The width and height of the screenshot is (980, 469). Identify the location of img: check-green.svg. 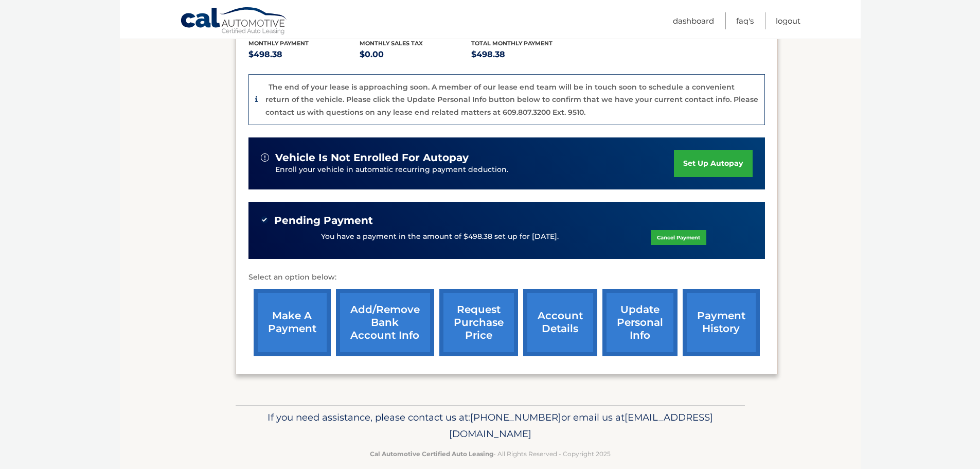
(265, 220).